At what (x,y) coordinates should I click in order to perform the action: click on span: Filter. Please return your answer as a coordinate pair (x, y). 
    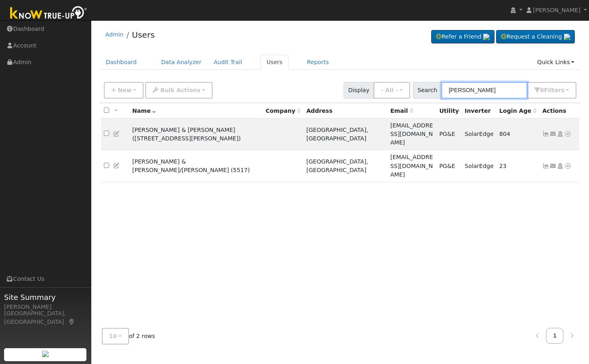
    Looking at the image, I should click on (554, 90).